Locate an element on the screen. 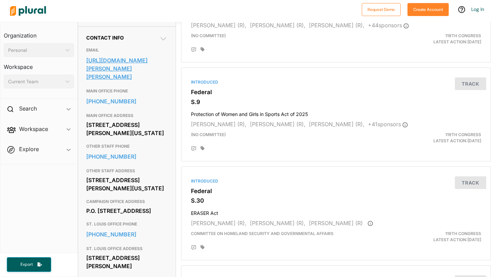  h3: Workspace is located at coordinates (39, 65).